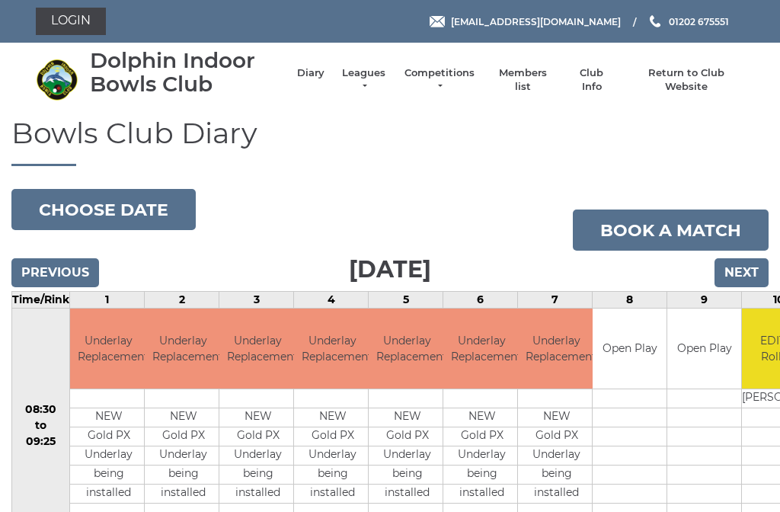 The height and width of the screenshot is (512, 780). Describe the element at coordinates (522, 80) in the screenshot. I see `a: Members list` at that location.